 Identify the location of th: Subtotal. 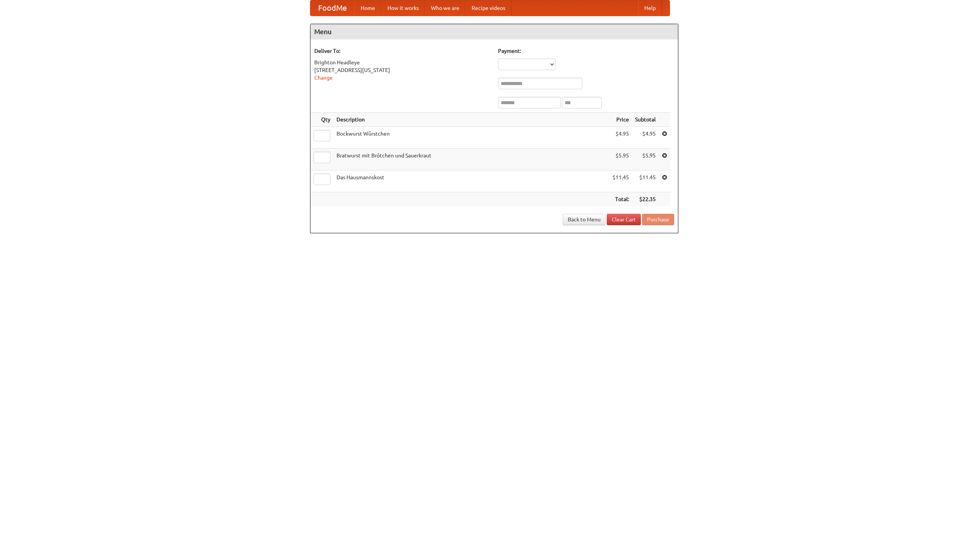
(645, 120).